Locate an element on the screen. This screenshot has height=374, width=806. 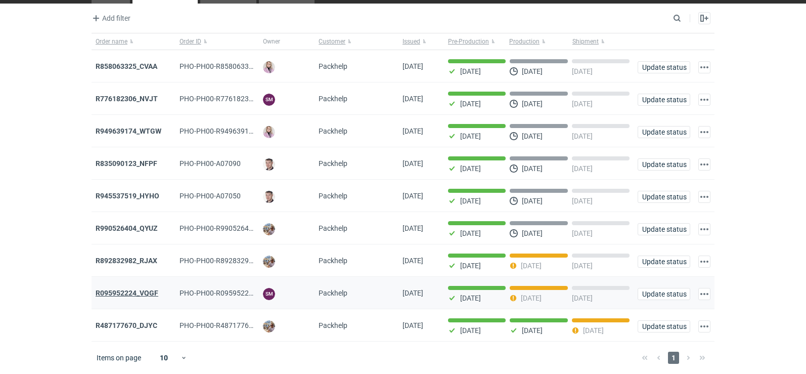
span: PHO-PH00-A07090 is located at coordinates (210, 163).